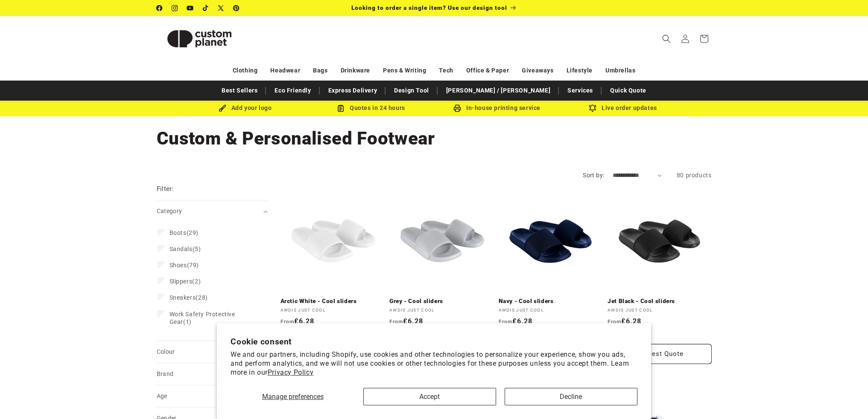 Image resolution: width=868 pixels, height=419 pixels. I want to click on span: (1), so click(211, 318).